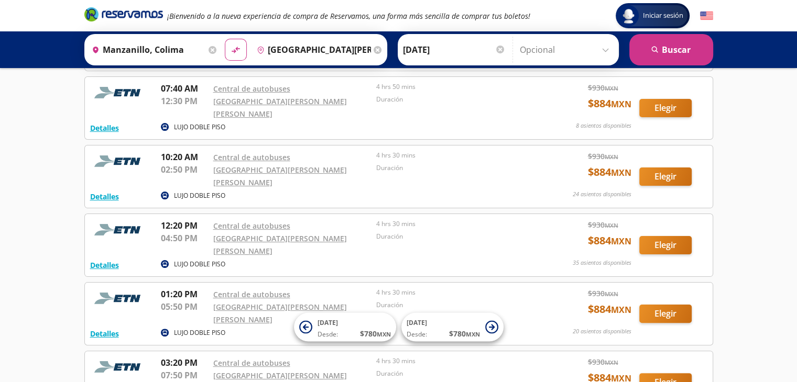 The image size is (797, 382). I want to click on input: Buscar Destino, so click(312, 50).